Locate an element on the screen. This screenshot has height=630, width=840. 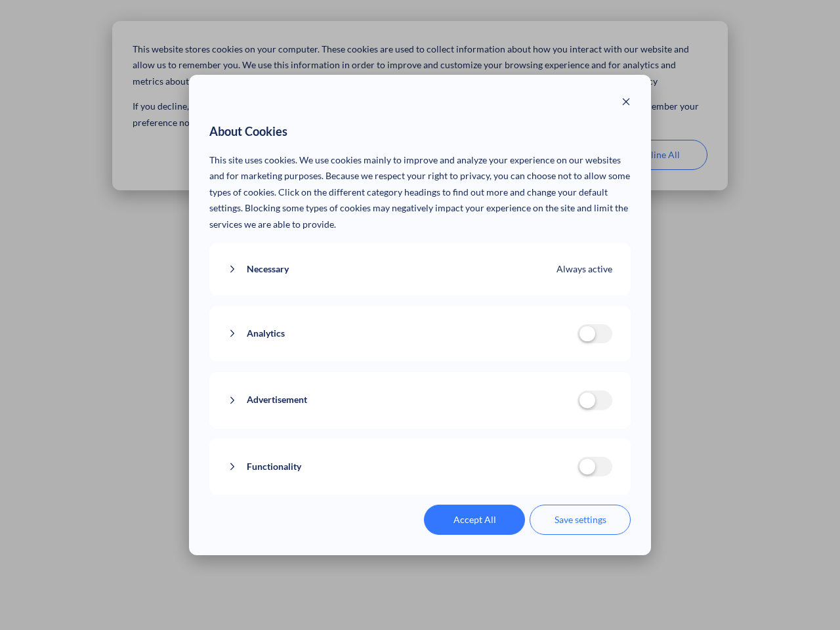
button: Accept All is located at coordinates (475, 520).